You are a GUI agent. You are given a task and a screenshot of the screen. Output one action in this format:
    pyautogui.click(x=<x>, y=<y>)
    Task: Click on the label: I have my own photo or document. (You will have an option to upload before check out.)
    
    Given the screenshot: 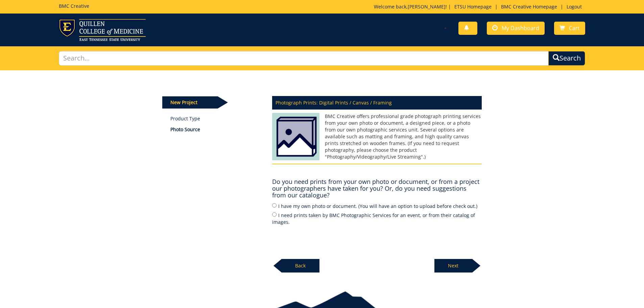 What is the action you would take?
    pyautogui.click(x=377, y=206)
    